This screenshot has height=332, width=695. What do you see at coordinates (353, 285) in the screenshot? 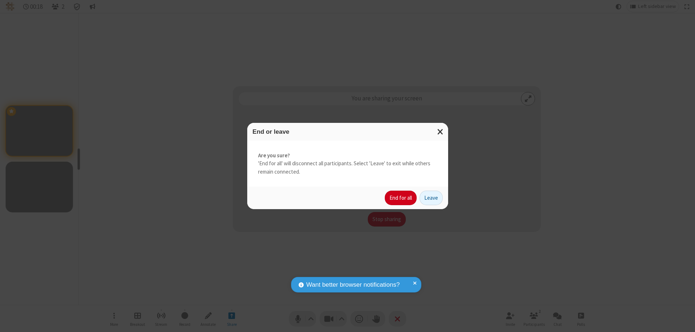
I see `span: Want better browser notifications?` at bounding box center [353, 285].